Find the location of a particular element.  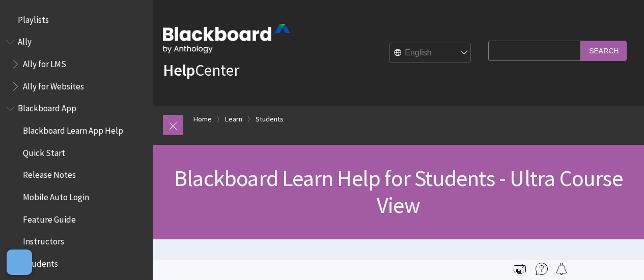

span: Feature Guide is located at coordinates (49, 217).